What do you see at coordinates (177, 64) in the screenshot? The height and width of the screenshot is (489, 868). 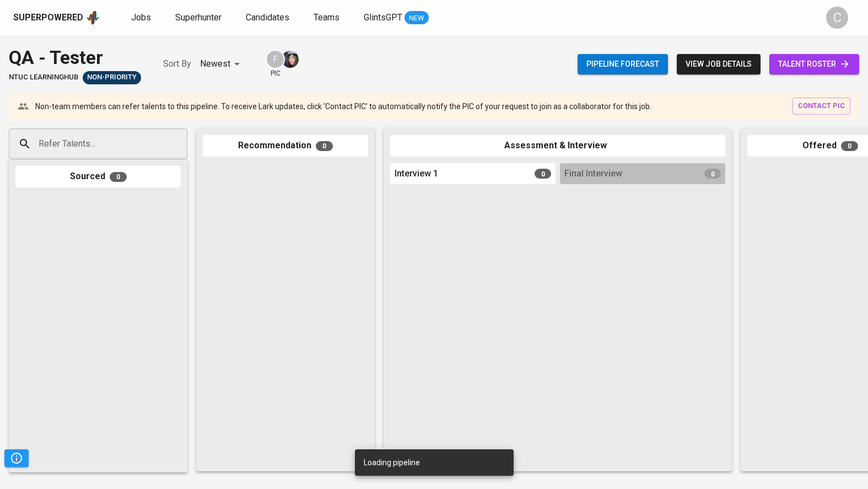 I see `p: Sort By` at bounding box center [177, 64].